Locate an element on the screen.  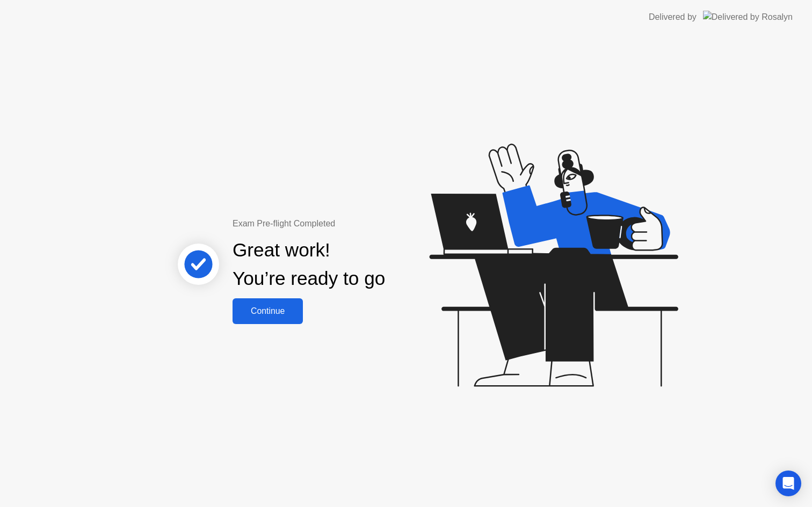
button: Continue is located at coordinates (268, 311).